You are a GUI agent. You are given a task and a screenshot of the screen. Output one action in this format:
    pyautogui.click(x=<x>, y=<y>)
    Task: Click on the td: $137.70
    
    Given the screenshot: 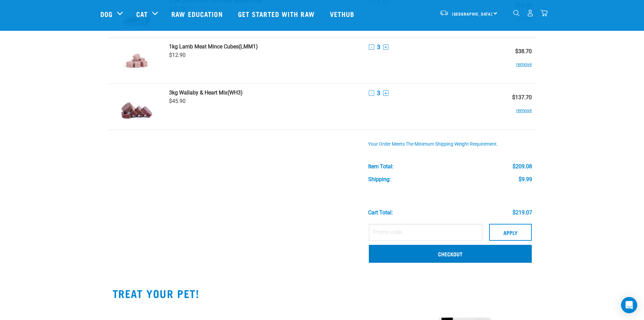 What is the action you would take?
    pyautogui.click(x=514, y=107)
    